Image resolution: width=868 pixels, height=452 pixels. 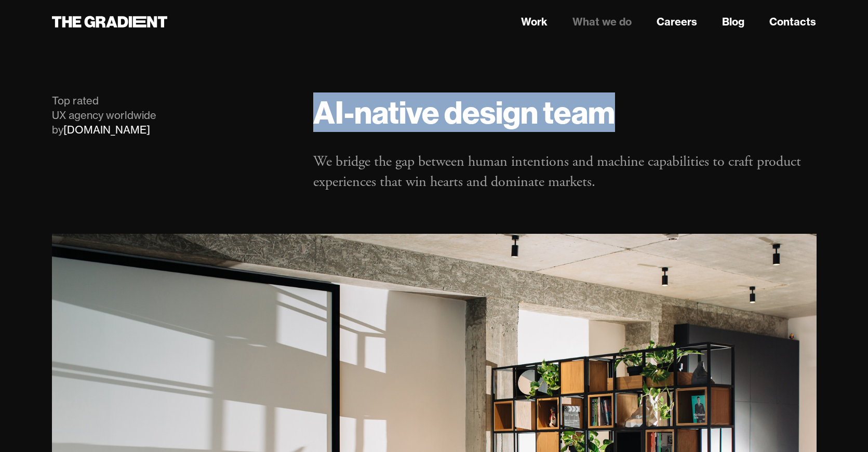 What do you see at coordinates (534, 22) in the screenshot?
I see `a: Work` at bounding box center [534, 22].